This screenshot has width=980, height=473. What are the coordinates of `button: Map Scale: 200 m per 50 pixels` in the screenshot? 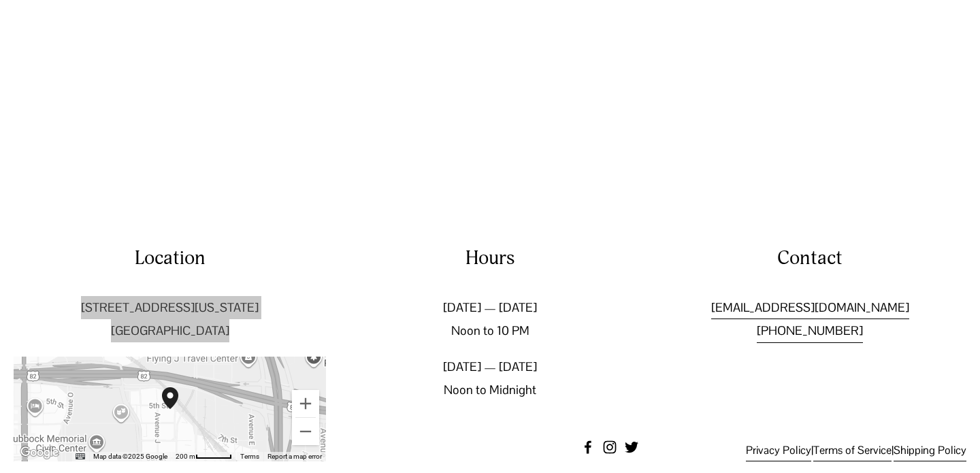 It's located at (204, 457).